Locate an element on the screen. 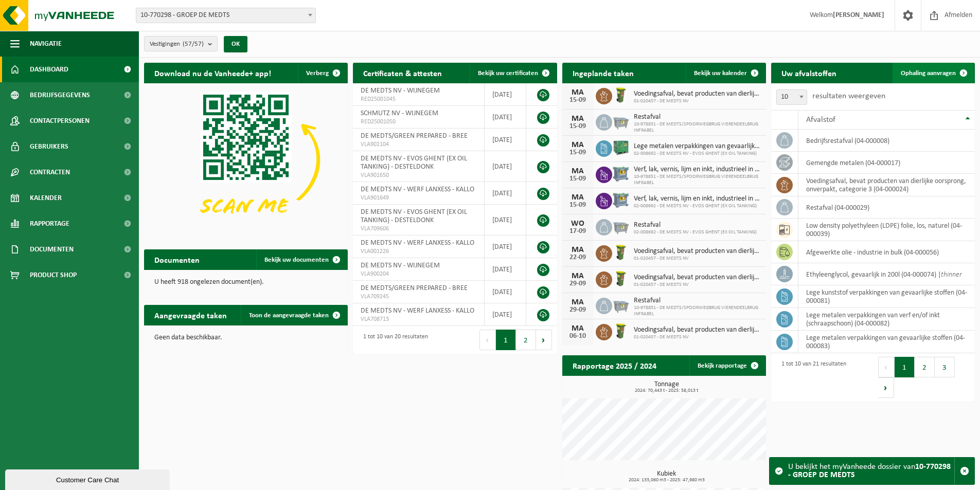  span: 2024: 70,443 t - 2025: 58,013 t is located at coordinates (667, 390).